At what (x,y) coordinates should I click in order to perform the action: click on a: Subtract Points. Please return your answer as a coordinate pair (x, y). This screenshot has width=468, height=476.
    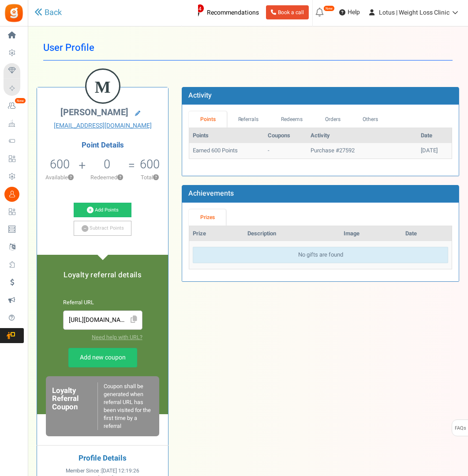
    Looking at the image, I should click on (103, 228).